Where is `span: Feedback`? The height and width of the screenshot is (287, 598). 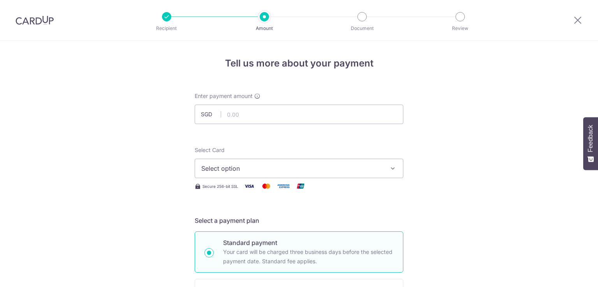
span: Feedback is located at coordinates (591, 139).